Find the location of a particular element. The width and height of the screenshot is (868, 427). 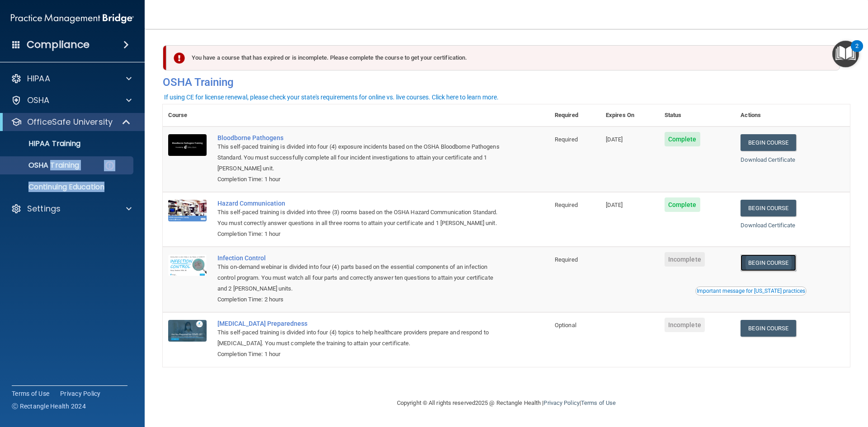

span: Ⓒ Rectangle Health 2024 is located at coordinates (49, 407).